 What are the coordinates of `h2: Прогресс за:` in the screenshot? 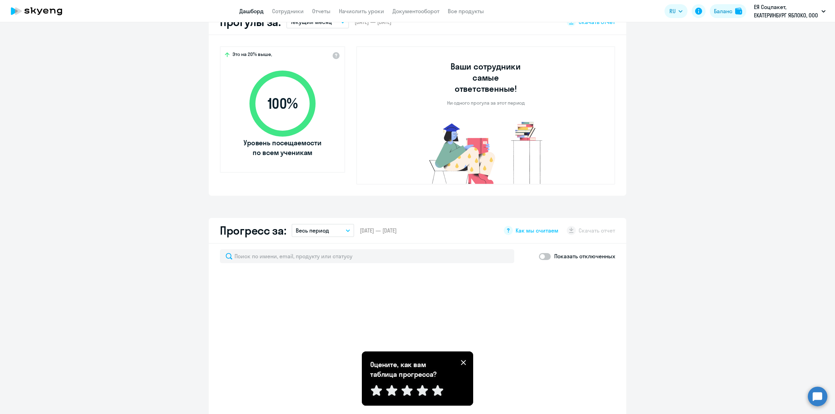 It's located at (253, 231).